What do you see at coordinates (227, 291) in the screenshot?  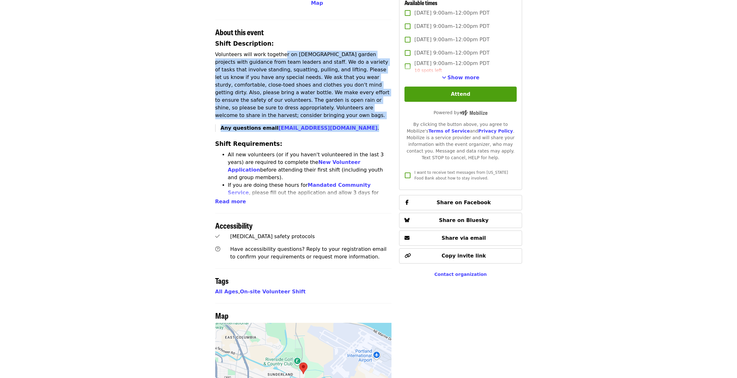 I see `a: All Ages` at bounding box center [227, 291].